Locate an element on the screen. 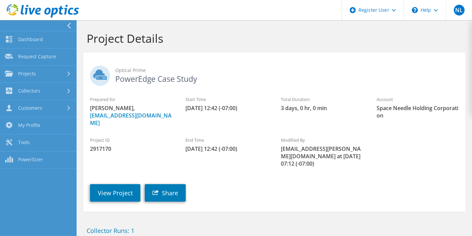 This screenshot has width=472, height=236. label: End Time is located at coordinates (227, 140).